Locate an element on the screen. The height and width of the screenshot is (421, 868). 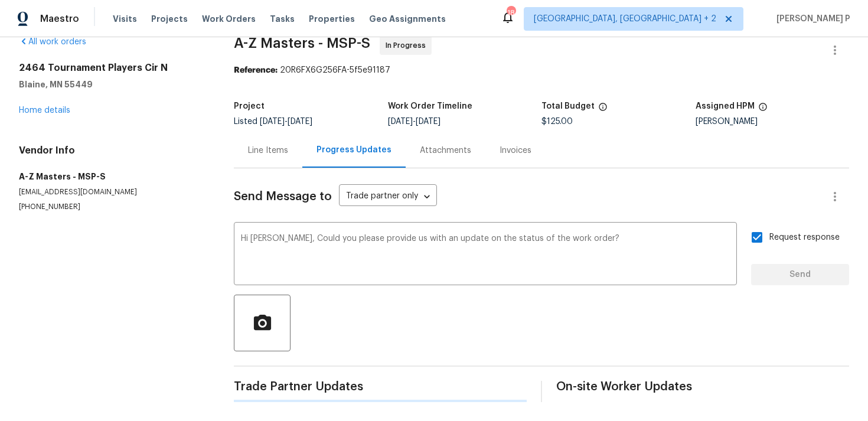
span: Properties is located at coordinates (332, 19).